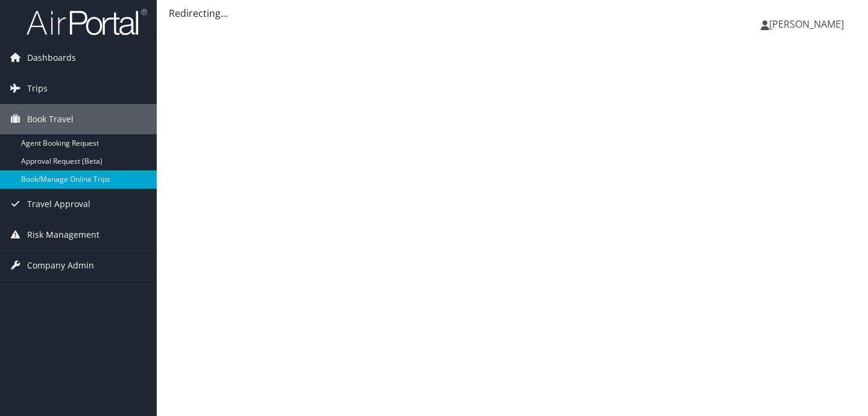  Describe the element at coordinates (37, 89) in the screenshot. I see `span: Trips` at that location.